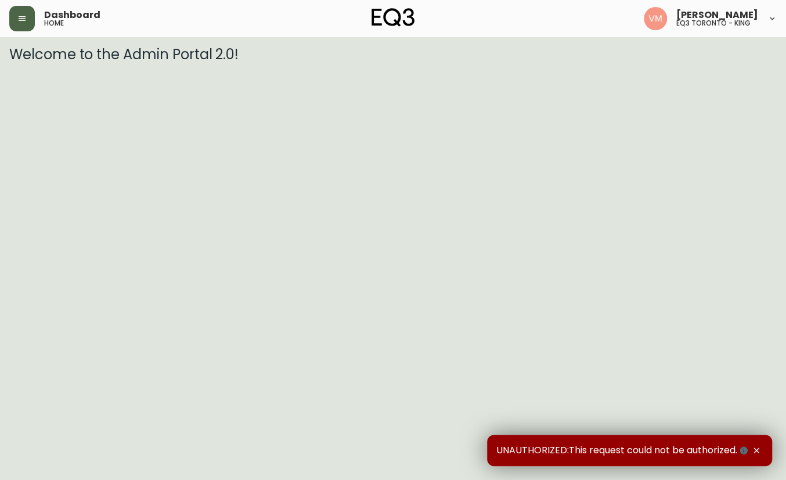 Image resolution: width=786 pixels, height=480 pixels. Describe the element at coordinates (714, 23) in the screenshot. I see `h5: eq3 toronto - king` at that location.